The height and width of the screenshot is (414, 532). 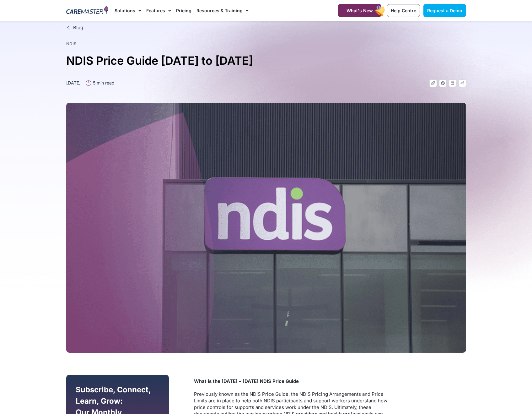 What do you see at coordinates (71, 44) in the screenshot?
I see `a: NDIS` at bounding box center [71, 44].